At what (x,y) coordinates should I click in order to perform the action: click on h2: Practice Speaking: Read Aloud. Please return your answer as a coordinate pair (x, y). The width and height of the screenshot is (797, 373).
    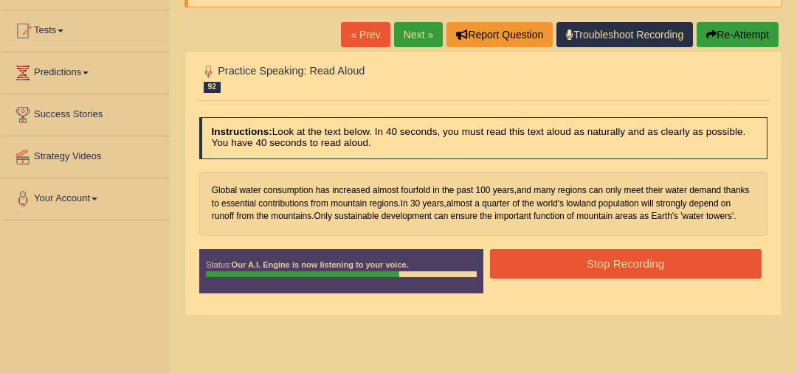
    Looking at the image, I should click on (375, 77).